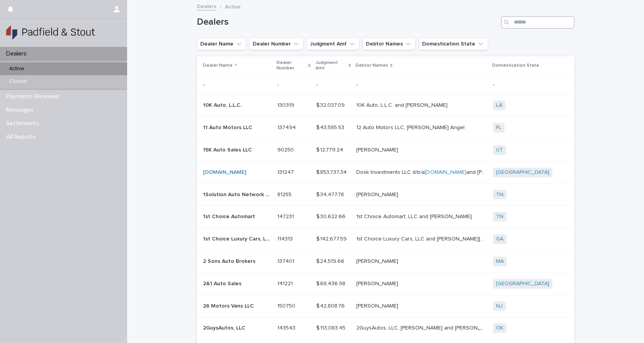 The image size is (644, 343). I want to click on p: 1st Choice Automart, so click(230, 216).